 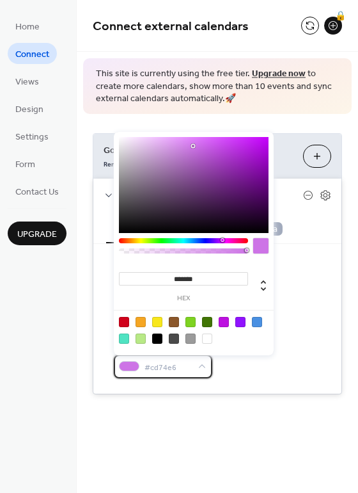 I want to click on div: #8B572A, so click(x=174, y=322).